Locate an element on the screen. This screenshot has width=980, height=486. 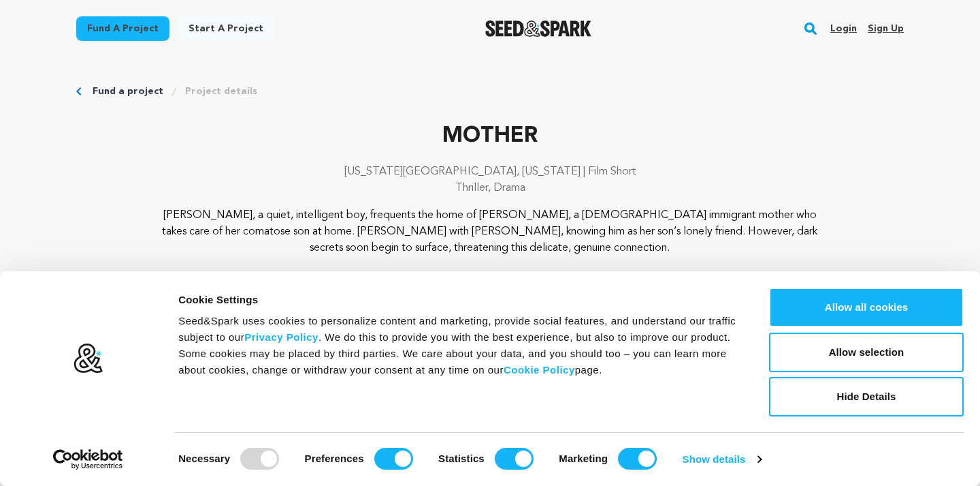
img: logo is located at coordinates (88, 359).